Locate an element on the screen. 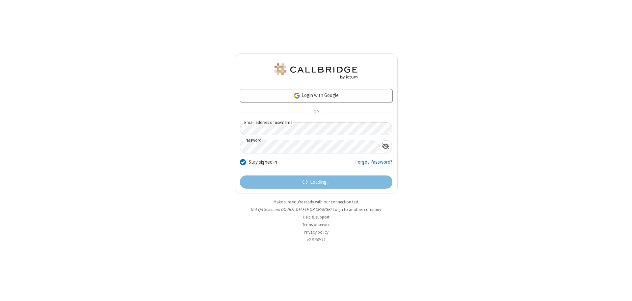 The height and width of the screenshot is (301, 632). a: Privacy policy is located at coordinates (316, 232).